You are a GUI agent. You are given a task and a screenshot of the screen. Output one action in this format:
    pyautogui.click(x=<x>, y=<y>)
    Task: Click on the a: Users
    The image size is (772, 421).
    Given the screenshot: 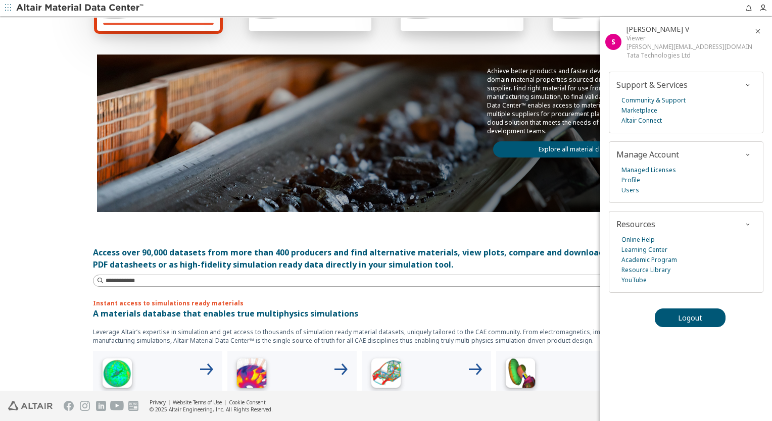 What is the action you would take?
    pyautogui.click(x=630, y=190)
    